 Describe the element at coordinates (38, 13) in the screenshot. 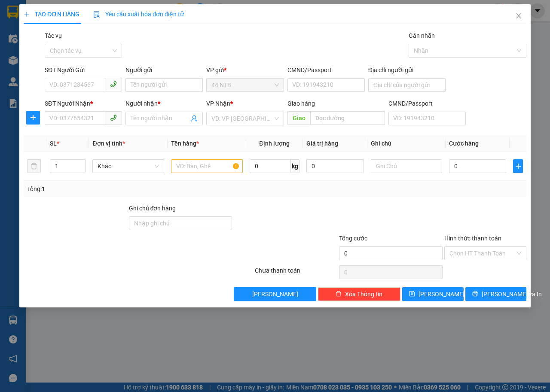

I see `div: 44 NTB` at that location.